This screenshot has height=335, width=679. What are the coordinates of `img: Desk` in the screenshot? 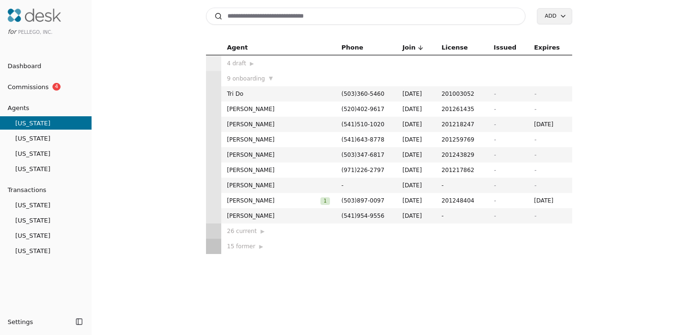 It's located at (34, 15).